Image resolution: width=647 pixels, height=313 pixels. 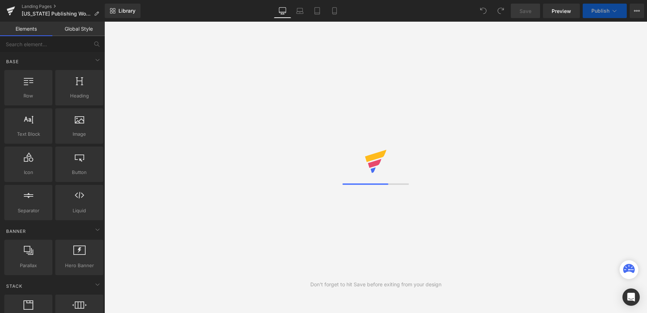 I want to click on span: Icon, so click(x=28, y=172).